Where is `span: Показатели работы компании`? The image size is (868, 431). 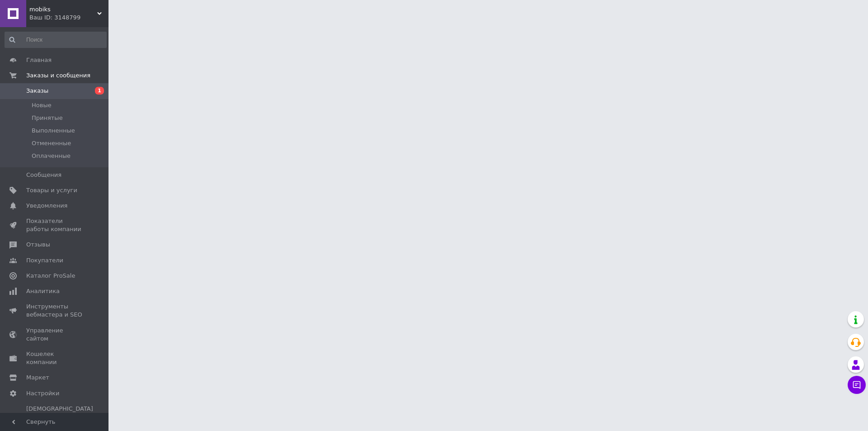
span: Показатели работы компании is located at coordinates (55, 225).